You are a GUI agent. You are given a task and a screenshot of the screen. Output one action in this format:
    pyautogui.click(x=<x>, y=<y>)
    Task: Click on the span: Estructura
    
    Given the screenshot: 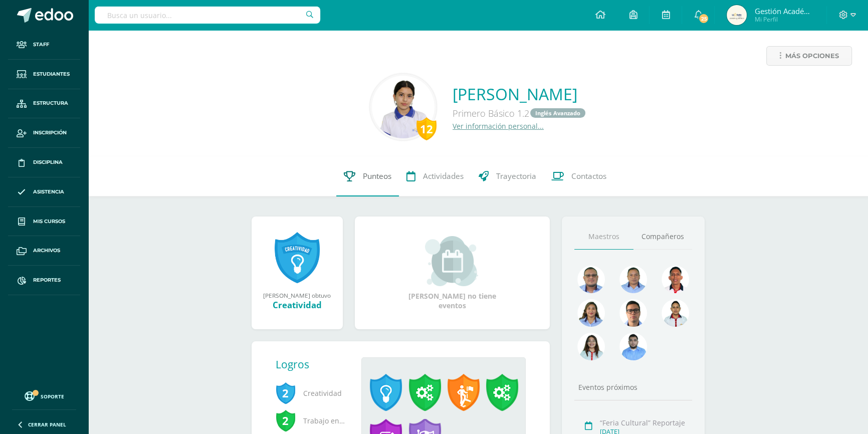 What is the action you would take?
    pyautogui.click(x=50, y=103)
    